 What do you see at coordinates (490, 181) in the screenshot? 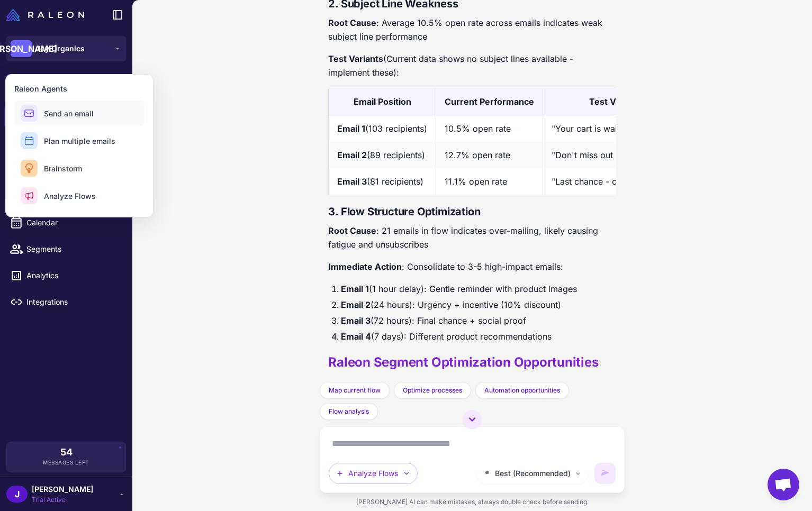
I see `td: 11.1% open rate` at bounding box center [490, 181].